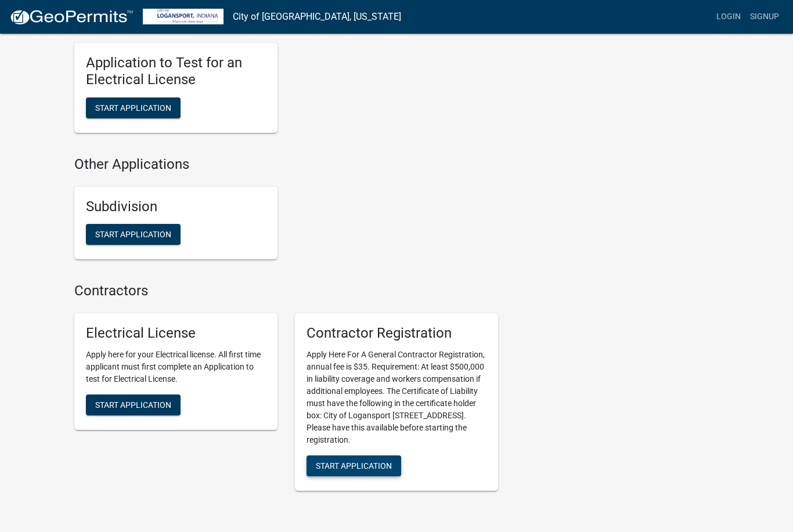  Describe the element at coordinates (286, 212) in the screenshot. I see `wm-workflow-list-section: Other Applications` at that location.